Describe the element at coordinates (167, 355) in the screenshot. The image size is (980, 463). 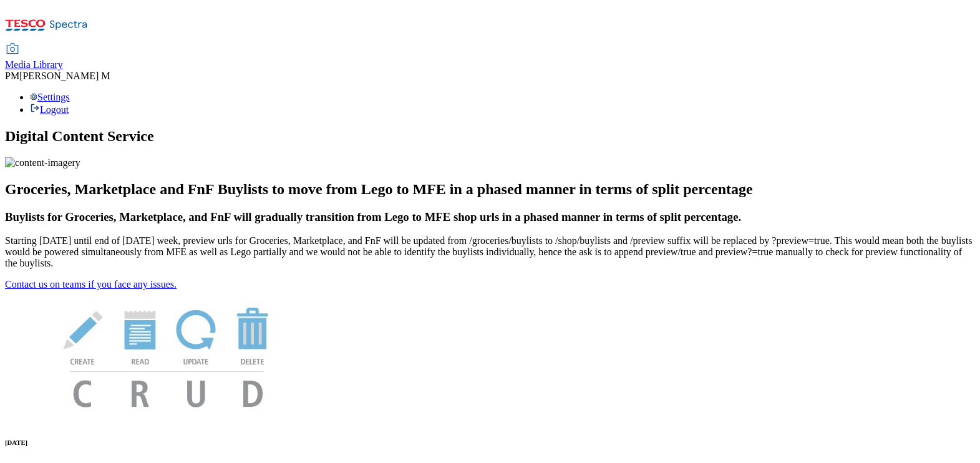
I see `img: News Image` at that location.